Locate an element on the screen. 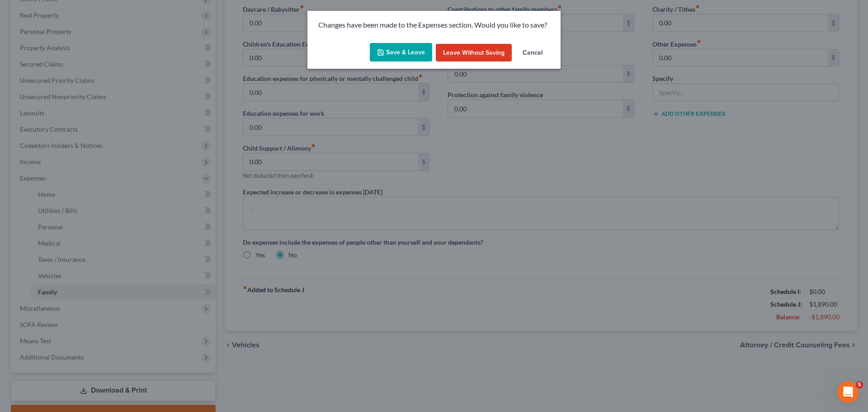 The width and height of the screenshot is (868, 412). span: 5 is located at coordinates (859, 385).